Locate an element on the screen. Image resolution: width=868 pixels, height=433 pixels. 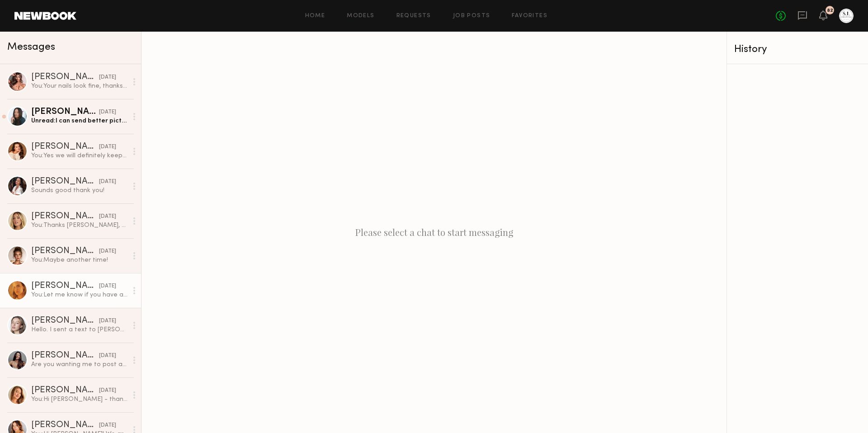
div: Unread: I can send better pictures once I get home. is located at coordinates (79, 121).